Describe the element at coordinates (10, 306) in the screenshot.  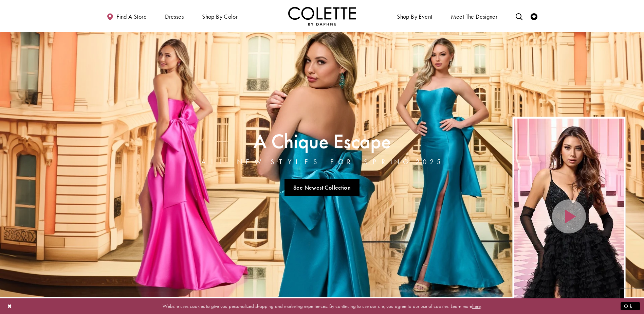
I see `button: Close Dialog` at that location.